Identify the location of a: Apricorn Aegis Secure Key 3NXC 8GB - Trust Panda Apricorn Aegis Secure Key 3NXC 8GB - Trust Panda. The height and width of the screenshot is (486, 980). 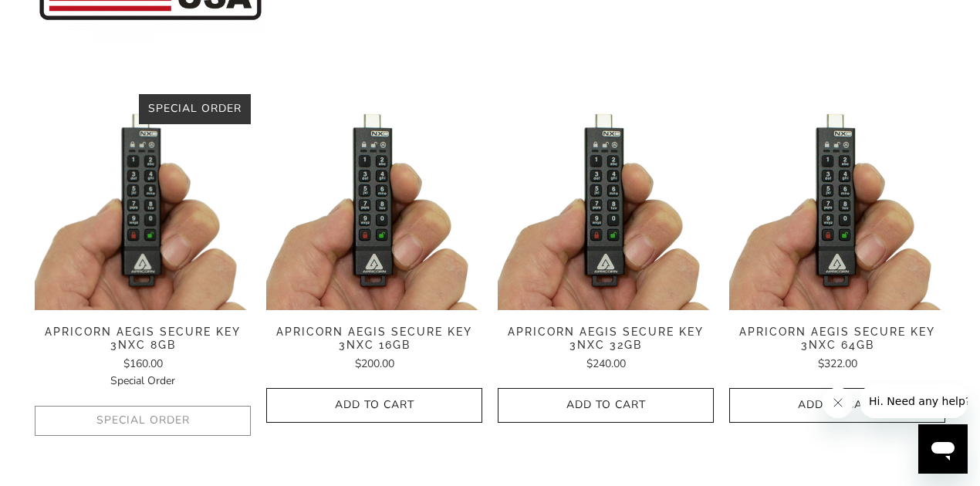
(143, 202).